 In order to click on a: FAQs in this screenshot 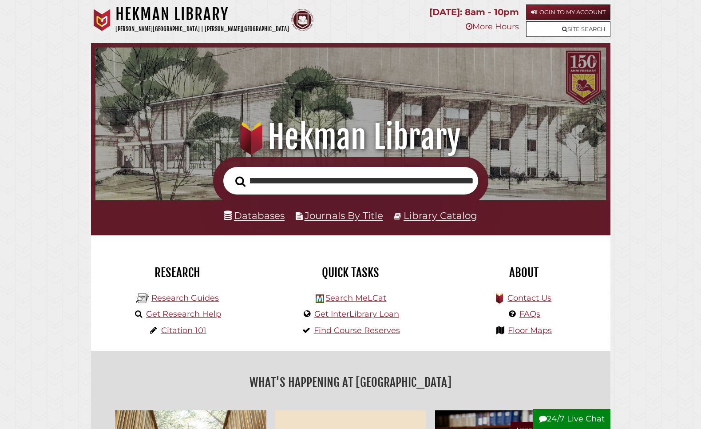, I will do `click(530, 314)`.